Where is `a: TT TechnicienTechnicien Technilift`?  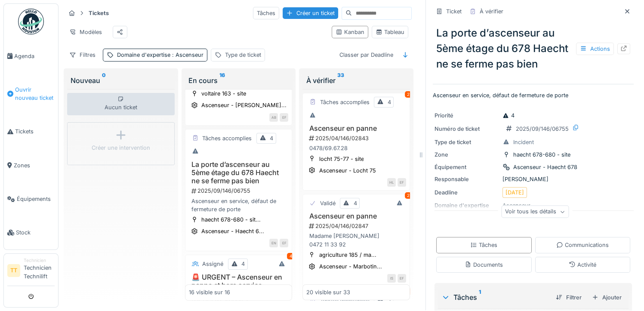
a: TT TechnicienTechnicien Technilift is located at coordinates (31, 271).